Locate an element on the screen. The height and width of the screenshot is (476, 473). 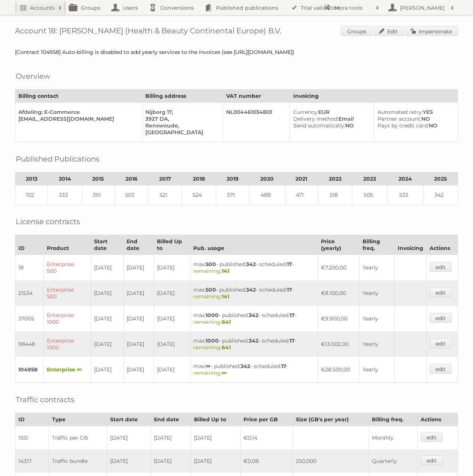
a: Edit is located at coordinates (389, 31).